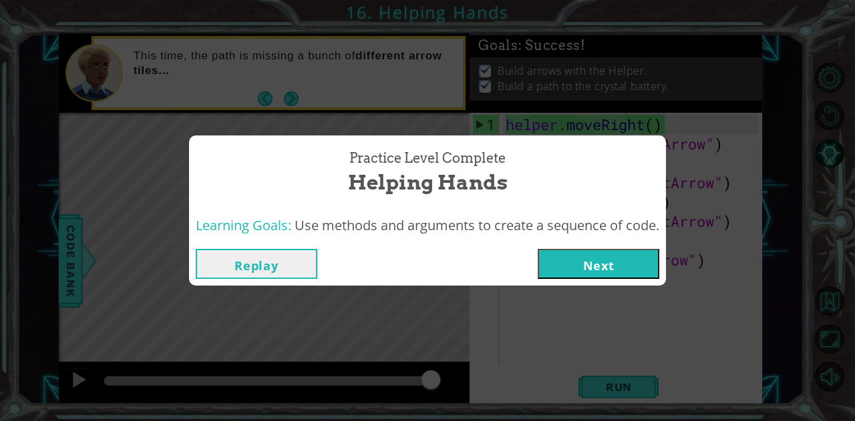  I want to click on span: Use methods and arguments to create a sequence of code., so click(477, 225).